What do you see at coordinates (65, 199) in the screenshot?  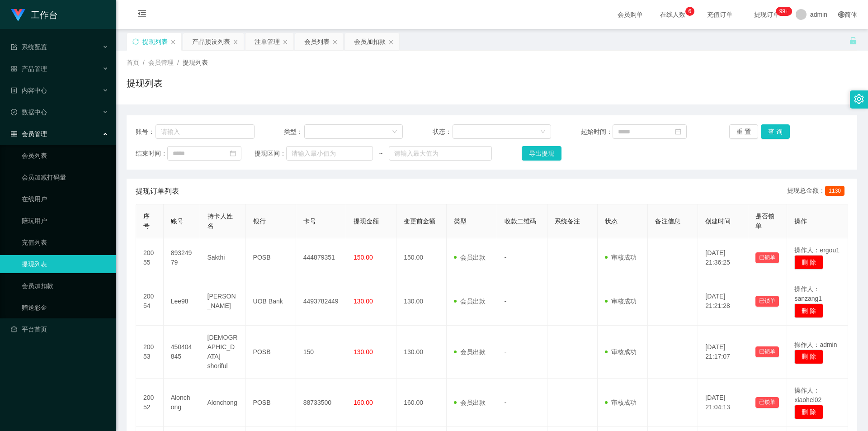 I see `a: 在线用户` at bounding box center [65, 199].